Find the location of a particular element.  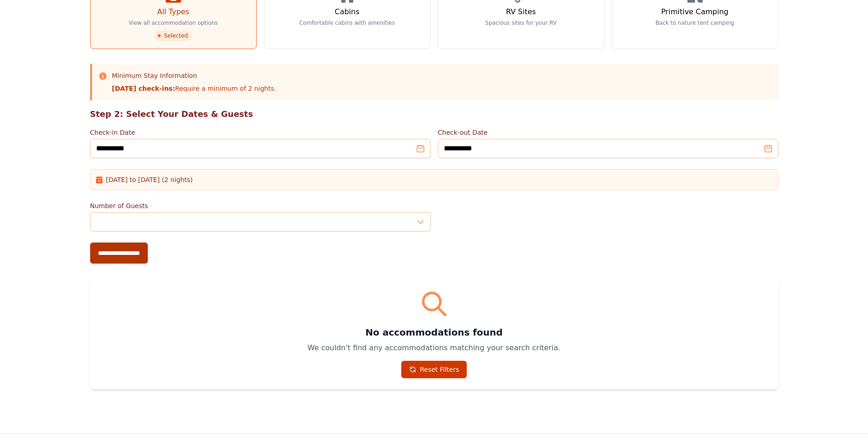

p: Spacious sites for your RV is located at coordinates (521, 23).